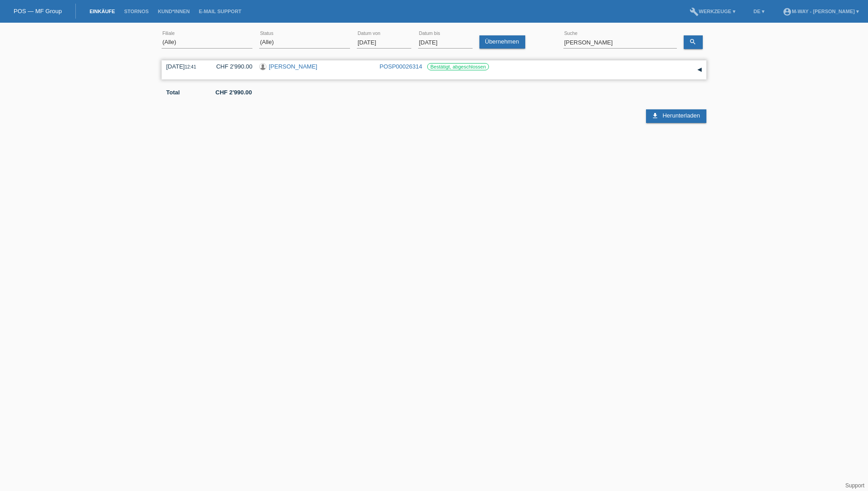  Describe the element at coordinates (102, 11) in the screenshot. I see `a: Einkäufe` at that location.